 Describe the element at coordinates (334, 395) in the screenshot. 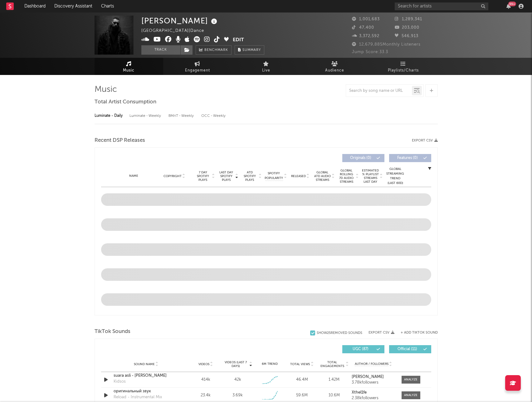

I see `div: 10.6M` at that location.